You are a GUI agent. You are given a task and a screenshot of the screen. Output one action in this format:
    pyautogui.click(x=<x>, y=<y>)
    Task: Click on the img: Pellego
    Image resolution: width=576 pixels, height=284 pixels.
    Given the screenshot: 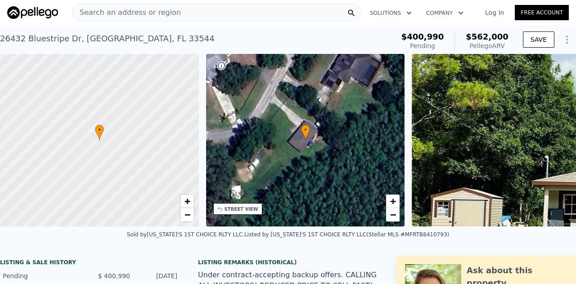 What is the action you would take?
    pyautogui.click(x=32, y=13)
    